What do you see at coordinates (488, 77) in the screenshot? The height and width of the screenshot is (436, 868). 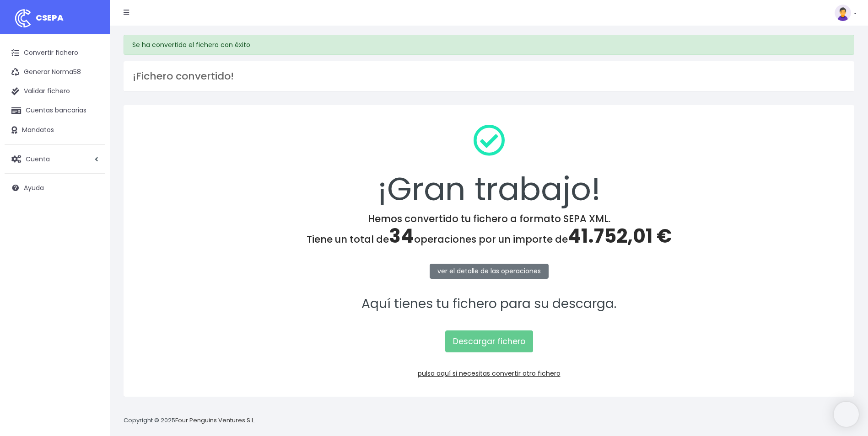 I see `h3: ¡Fichero convertido!` at bounding box center [488, 77].